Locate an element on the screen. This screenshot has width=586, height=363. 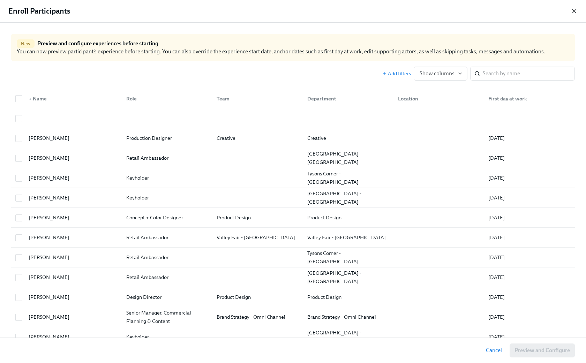
h6: Preview and configure experiences before starting is located at coordinates (98, 44).